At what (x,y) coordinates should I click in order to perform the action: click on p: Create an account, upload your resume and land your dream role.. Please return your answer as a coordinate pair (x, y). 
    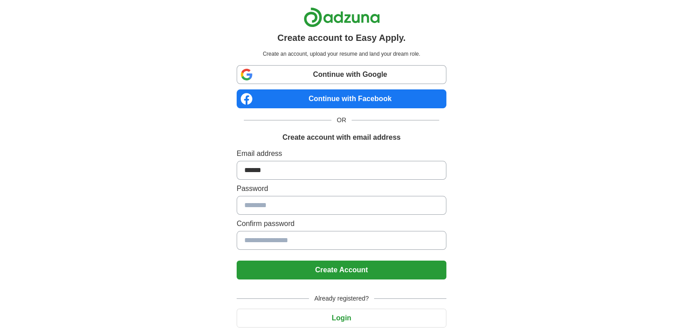
    Looking at the image, I should click on (341, 54).